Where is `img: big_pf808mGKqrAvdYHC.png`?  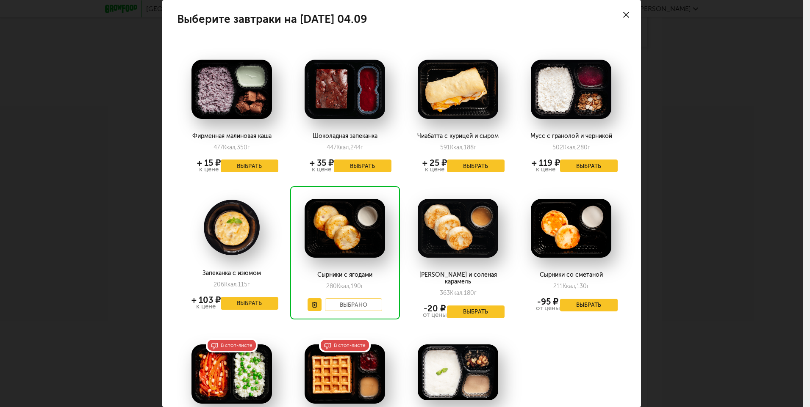 img: big_pf808mGKqrAvdYHC.png is located at coordinates (458, 373).